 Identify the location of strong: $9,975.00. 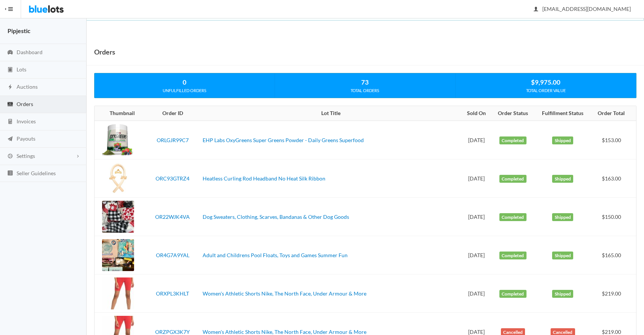
(545, 82).